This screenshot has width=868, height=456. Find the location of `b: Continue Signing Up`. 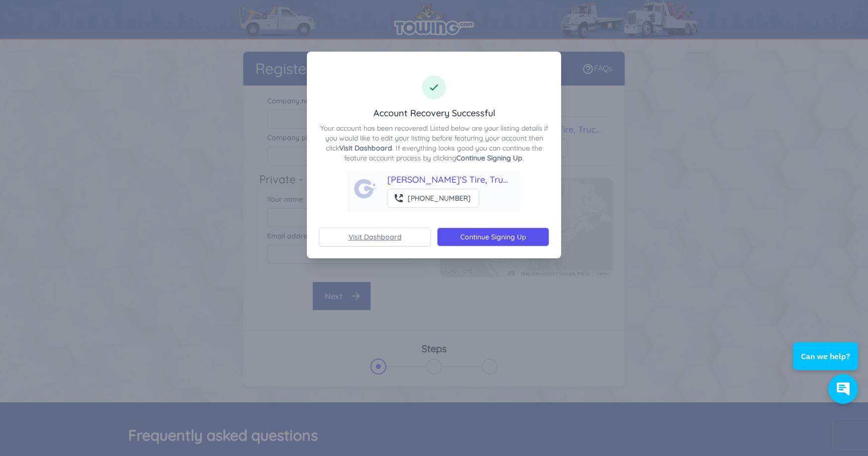

b: Continue Signing Up is located at coordinates (489, 158).